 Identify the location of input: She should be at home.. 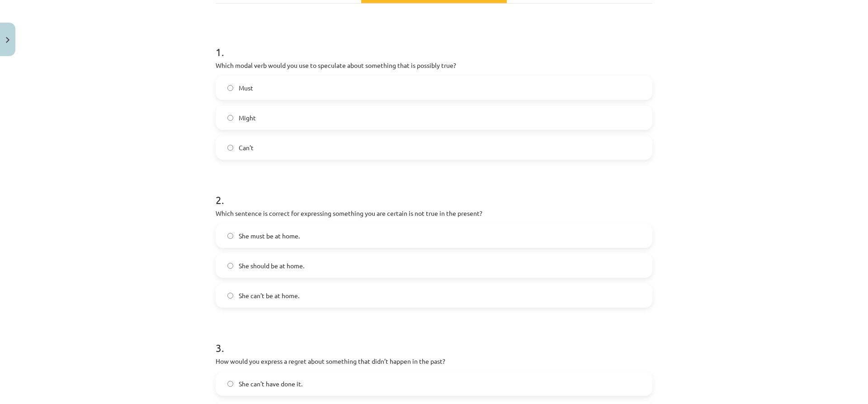
(230, 266).